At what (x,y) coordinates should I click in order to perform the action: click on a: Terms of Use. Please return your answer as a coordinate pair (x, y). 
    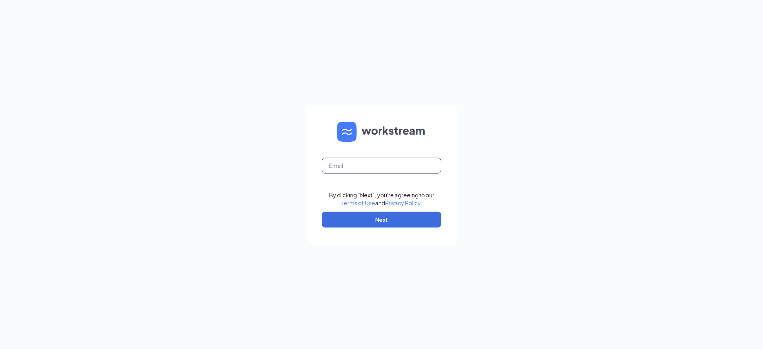
    Looking at the image, I should click on (358, 203).